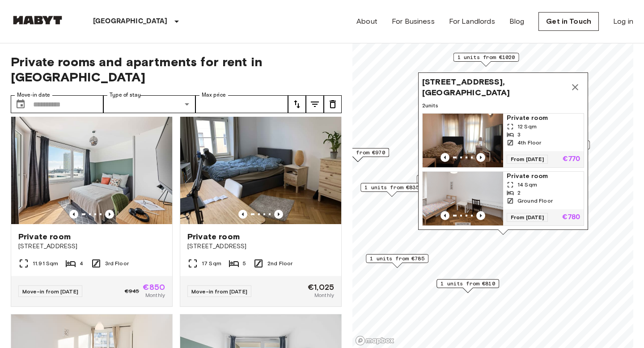 The image size is (644, 348). Describe the element at coordinates (527, 126) in the screenshot. I see `span: 12 Sqm` at that location.